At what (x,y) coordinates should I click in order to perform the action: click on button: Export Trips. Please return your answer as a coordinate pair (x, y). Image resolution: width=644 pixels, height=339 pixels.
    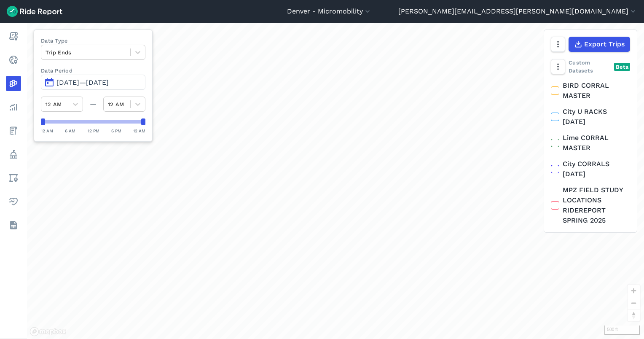
    Looking at the image, I should click on (599, 44).